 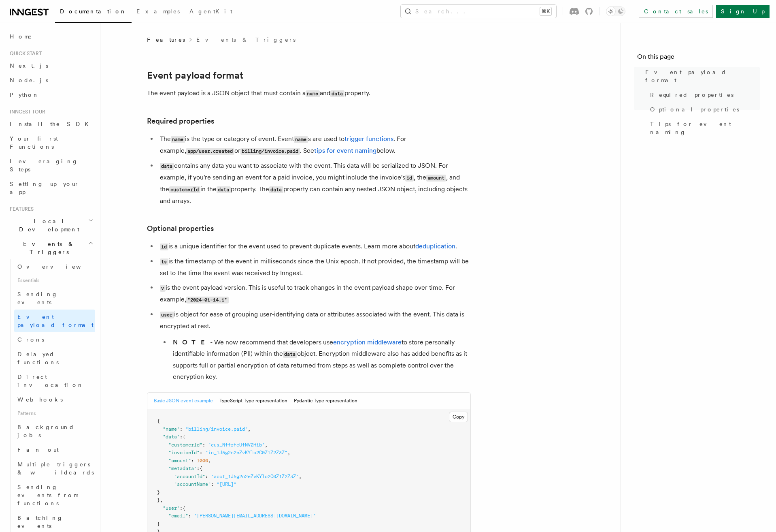 What do you see at coordinates (314, 294) in the screenshot?
I see `li: is the event payload version. This is useful to track changes in the event payload shape over tim...` at bounding box center [314, 294].